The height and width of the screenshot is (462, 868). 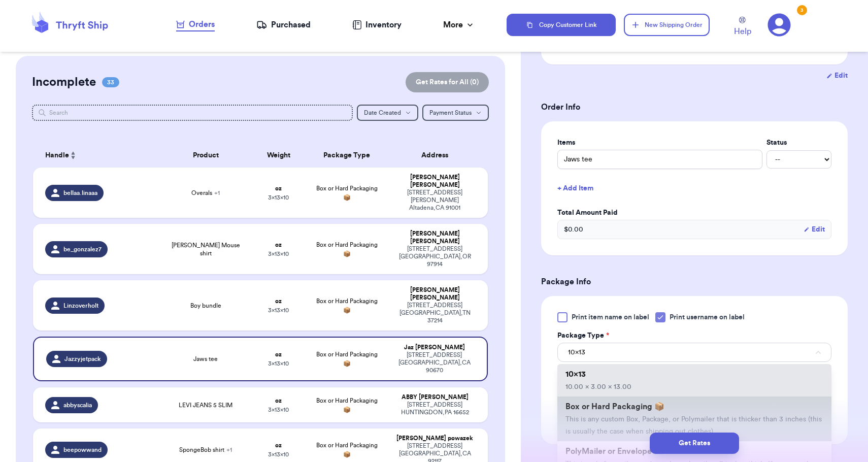 I want to click on div: Inventory, so click(x=377, y=25).